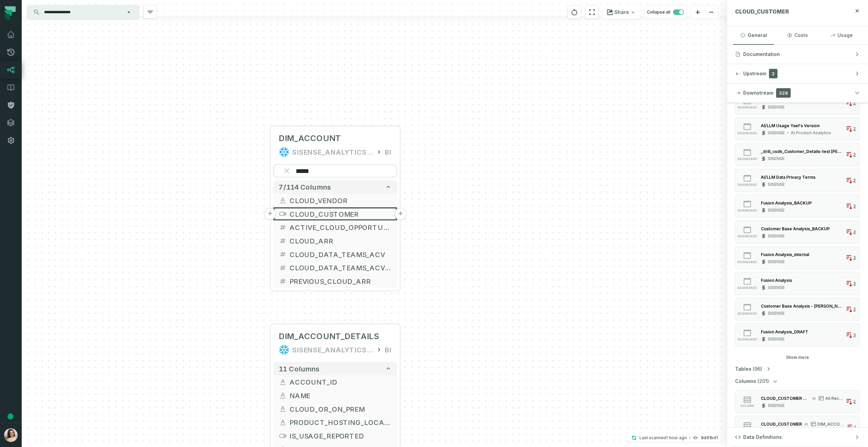 Image resolution: width=868 pixels, height=447 pixels. I want to click on img: avatar of Kateryna Viflinzider, so click(11, 435).